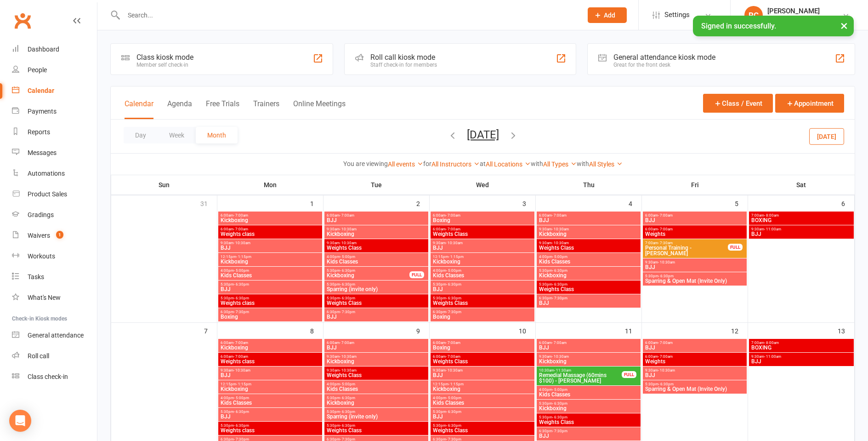 The image size is (868, 441). Describe the element at coordinates (403, 57) in the screenshot. I see `div: Roll call kiosk mode` at that location.